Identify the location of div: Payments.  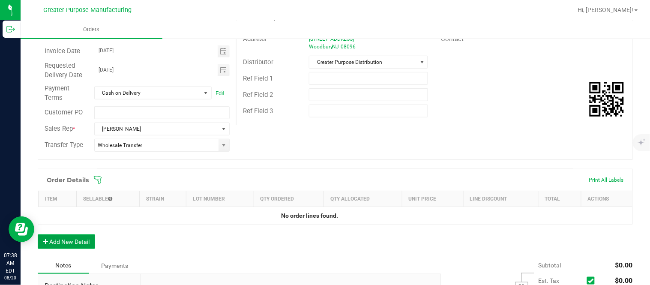
(115, 266).